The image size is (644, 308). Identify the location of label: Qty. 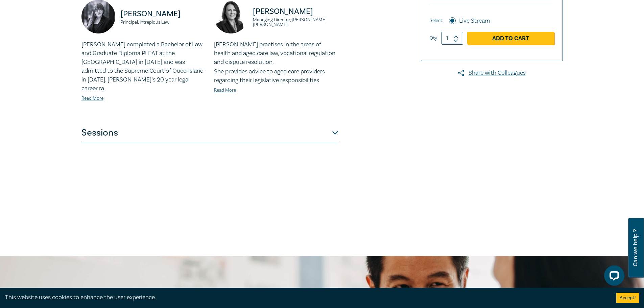
(433, 38).